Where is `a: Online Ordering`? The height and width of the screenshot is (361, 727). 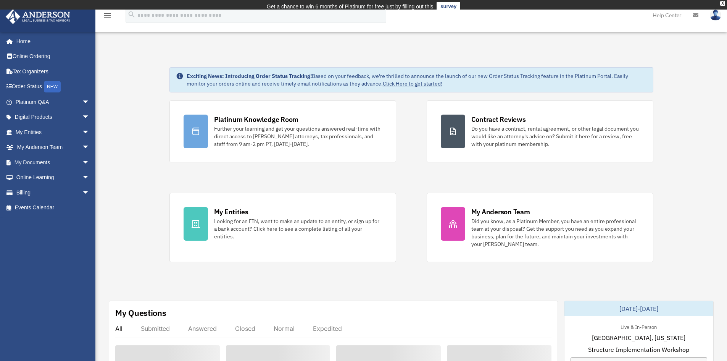 a: Online Ordering is located at coordinates (53, 56).